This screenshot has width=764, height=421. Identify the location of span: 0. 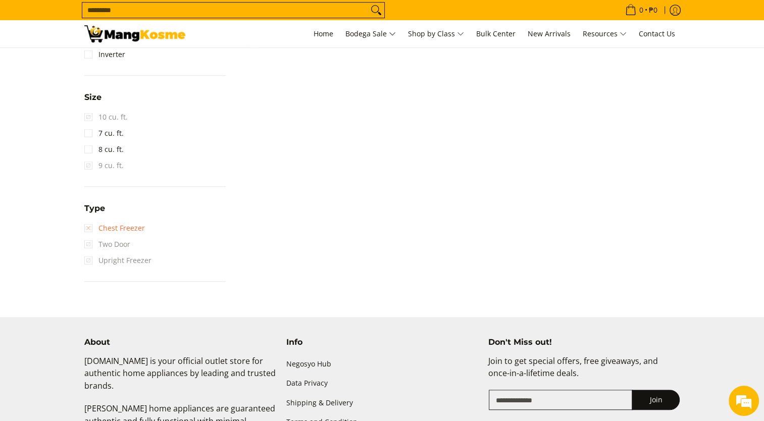
(641, 10).